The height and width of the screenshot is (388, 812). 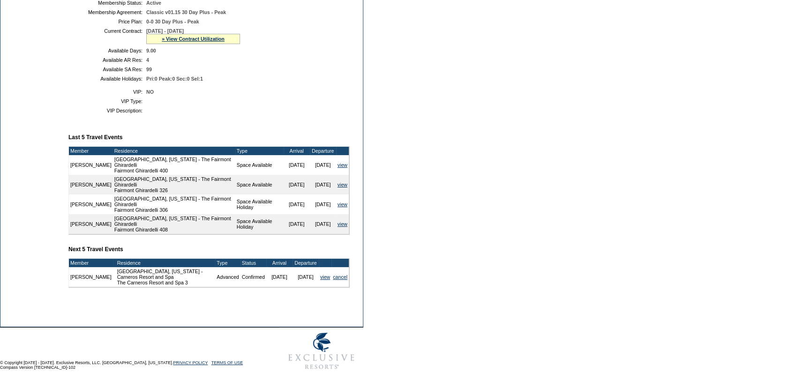 What do you see at coordinates (321, 351) in the screenshot?
I see `img: Exclusive Resorts` at bounding box center [321, 351].